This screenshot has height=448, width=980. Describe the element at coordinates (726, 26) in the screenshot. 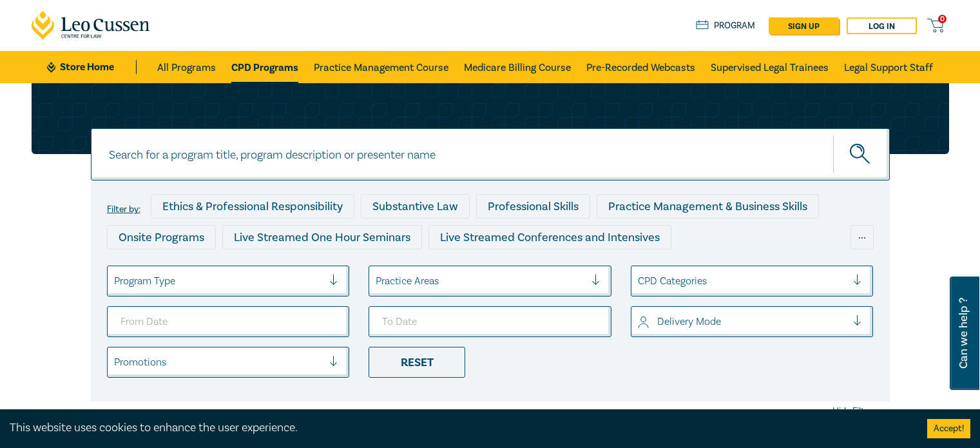

I see `a: Program` at that location.